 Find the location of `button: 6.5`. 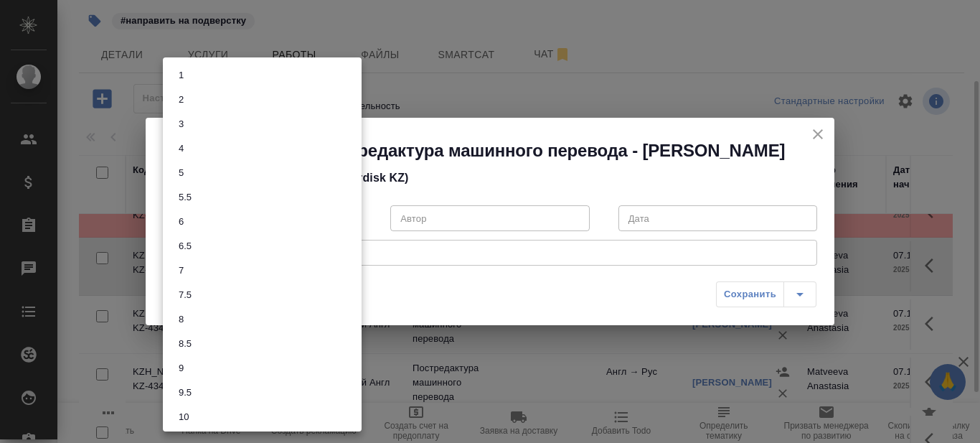

button: 6.5 is located at coordinates (185, 246).